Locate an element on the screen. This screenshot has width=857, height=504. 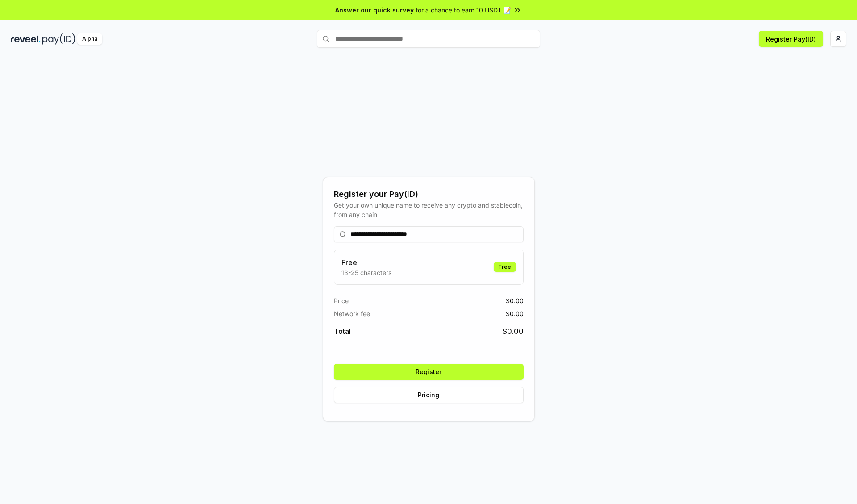
img: pay_id is located at coordinates (59, 38).